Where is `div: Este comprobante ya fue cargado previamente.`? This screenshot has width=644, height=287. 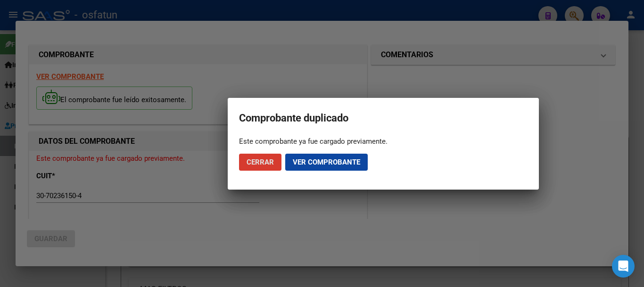
div: Este comprobante ya fue cargado previamente. is located at coordinates (384, 141).